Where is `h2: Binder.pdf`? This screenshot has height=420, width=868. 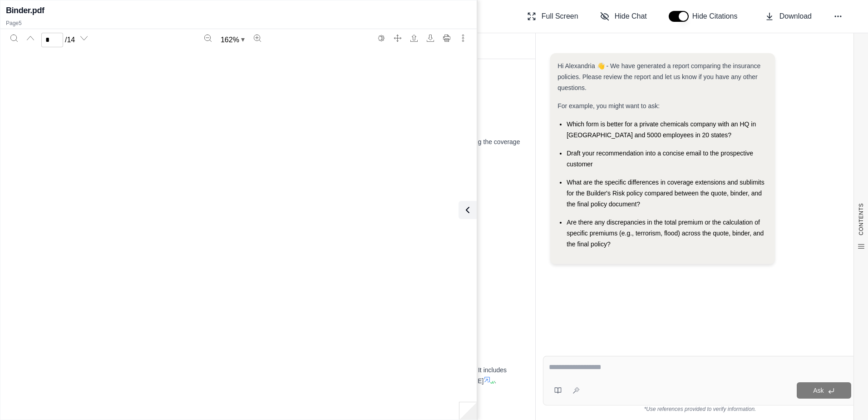 h2: Binder.pdf is located at coordinates (25, 10).